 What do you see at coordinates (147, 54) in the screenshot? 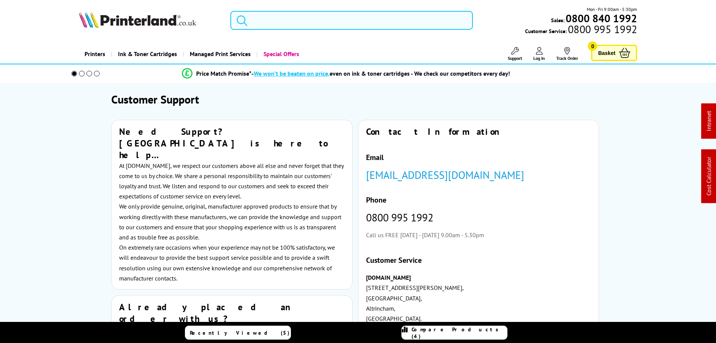
I see `span: Ink & Toner Cartridges` at bounding box center [147, 54].